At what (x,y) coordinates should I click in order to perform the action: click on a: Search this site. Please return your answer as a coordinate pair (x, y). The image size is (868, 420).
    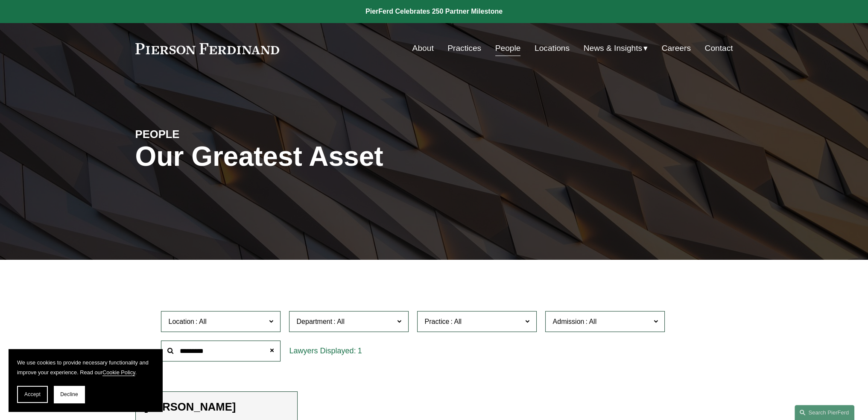
    Looking at the image, I should click on (825, 412).